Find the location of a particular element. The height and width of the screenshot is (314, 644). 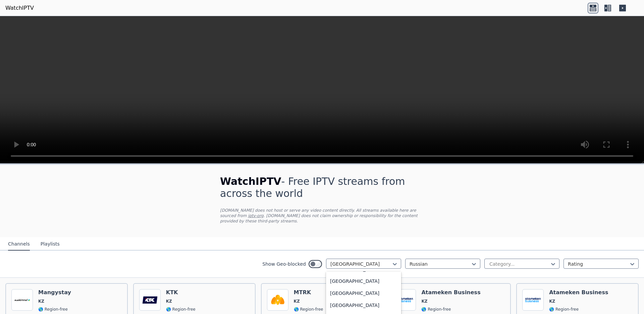

img: KTK is located at coordinates (150, 300).